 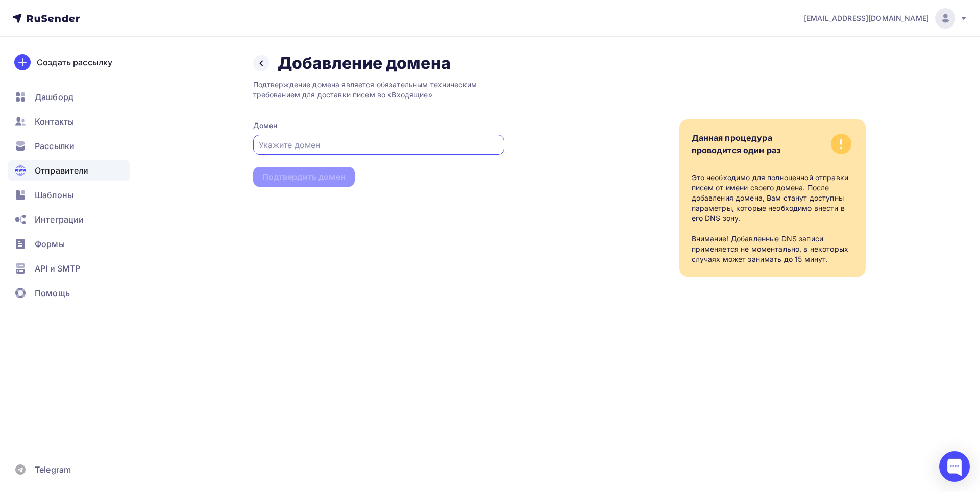 What do you see at coordinates (69, 97) in the screenshot?
I see `a: Дашборд` at bounding box center [69, 97].